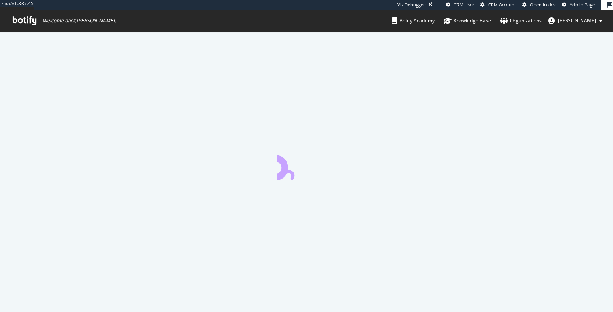 This screenshot has width=613, height=312. I want to click on div: animation, so click(307, 165).